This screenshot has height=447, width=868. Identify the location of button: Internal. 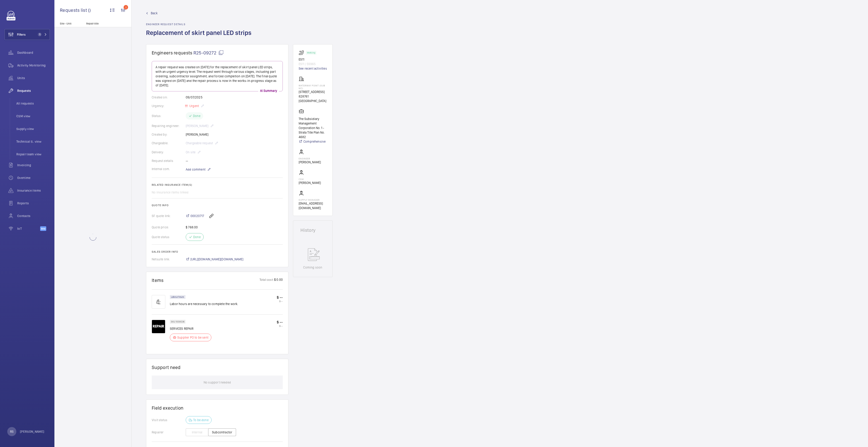
(197, 432).